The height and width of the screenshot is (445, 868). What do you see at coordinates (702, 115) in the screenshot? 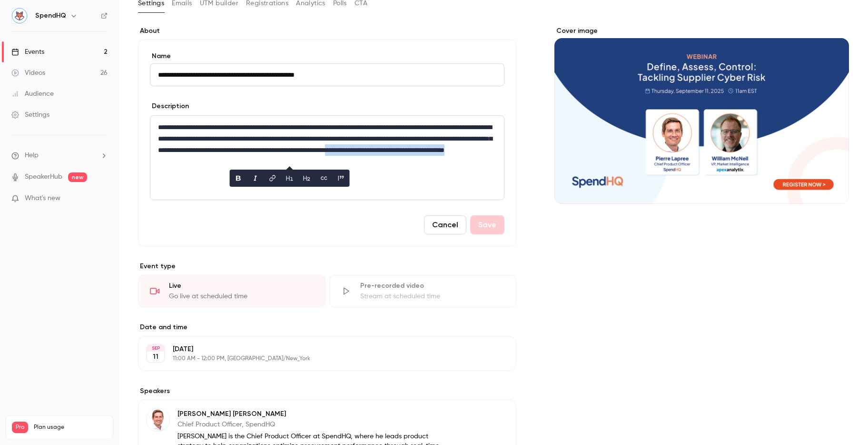
I see `section: Cover image` at bounding box center [702, 115].